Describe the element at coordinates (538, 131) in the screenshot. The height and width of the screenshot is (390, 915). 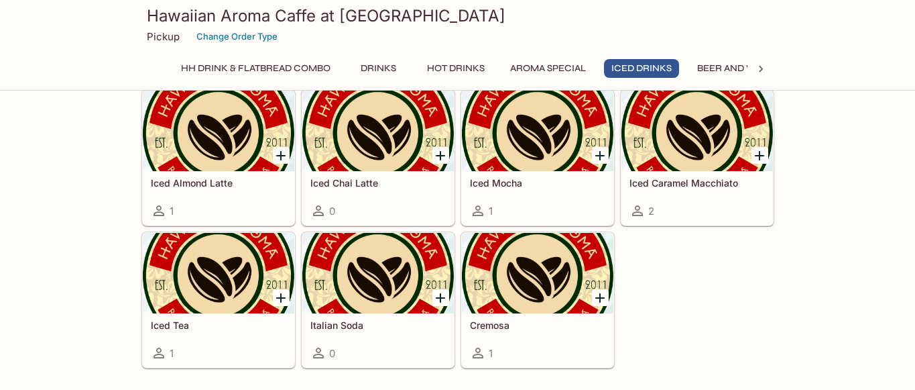
I see `div: Iced Mocha` at that location.